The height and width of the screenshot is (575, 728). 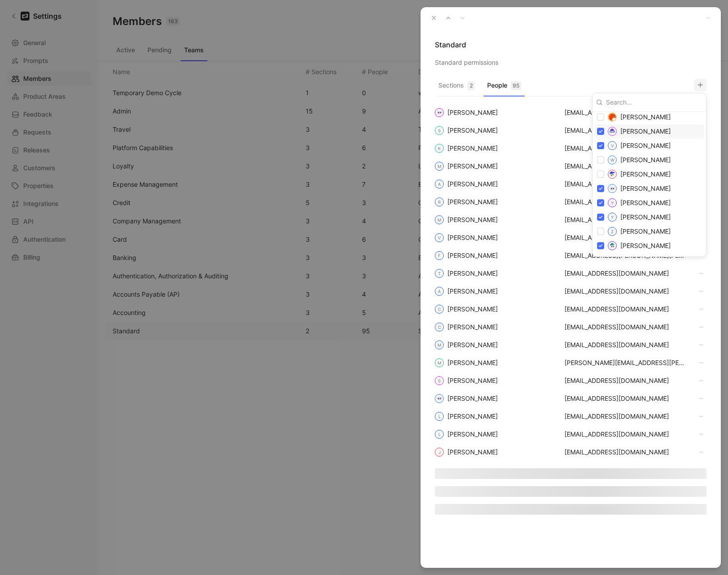 I want to click on svg: Wilson, so click(x=613, y=160).